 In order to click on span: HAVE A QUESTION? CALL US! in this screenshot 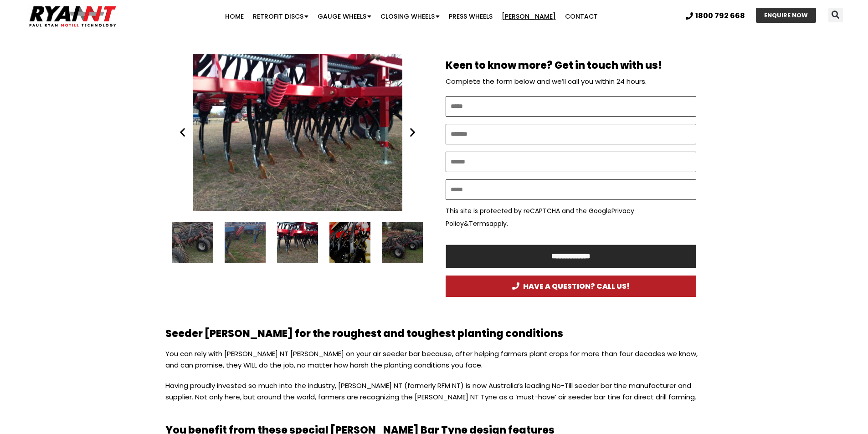, I will do `click(571, 286)`.